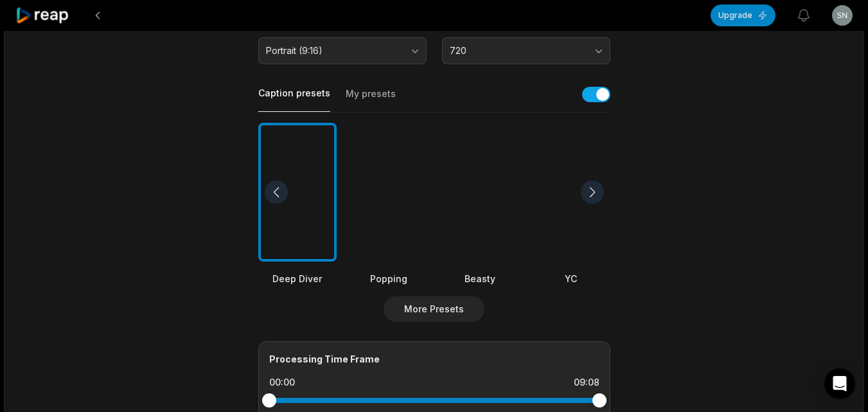 The width and height of the screenshot is (868, 412). Describe the element at coordinates (371, 100) in the screenshot. I see `button: My presets` at that location.